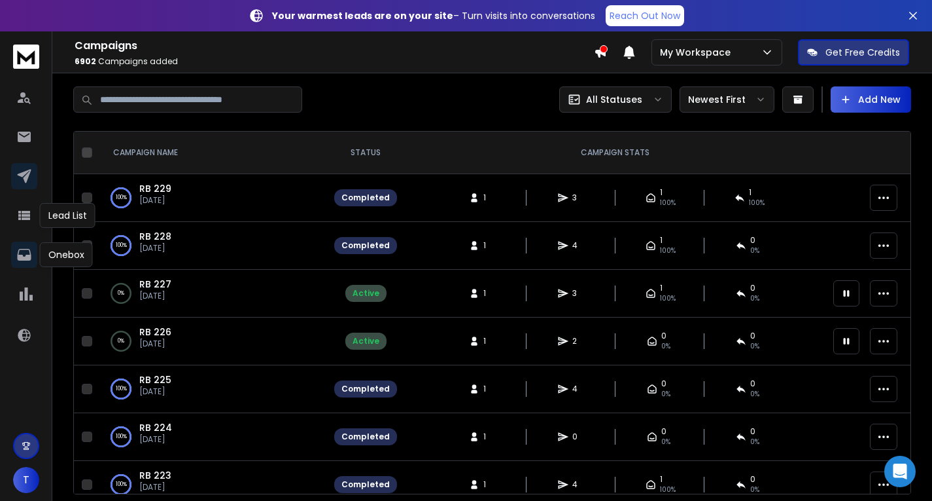 Image resolution: width=932 pixels, height=501 pixels. What do you see at coordinates (434, 16) in the screenshot?
I see `p: – Turn visits into conversations` at bounding box center [434, 16].